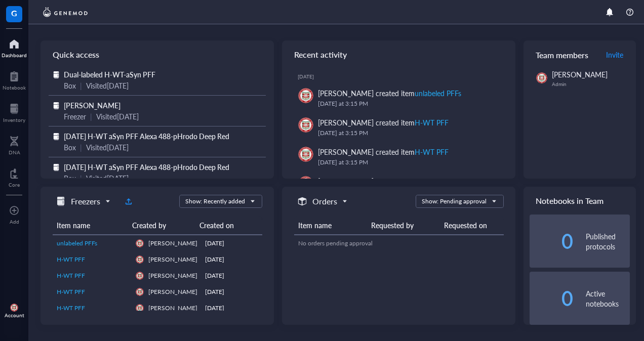 This screenshot has width=644, height=341. What do you see at coordinates (14, 55) in the screenshot?
I see `div: Dashboard` at bounding box center [14, 55].